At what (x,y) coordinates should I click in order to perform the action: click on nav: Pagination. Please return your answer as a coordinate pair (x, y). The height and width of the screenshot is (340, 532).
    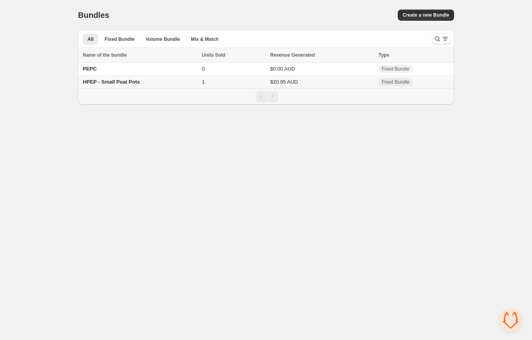
    Looking at the image, I should click on (266, 96).